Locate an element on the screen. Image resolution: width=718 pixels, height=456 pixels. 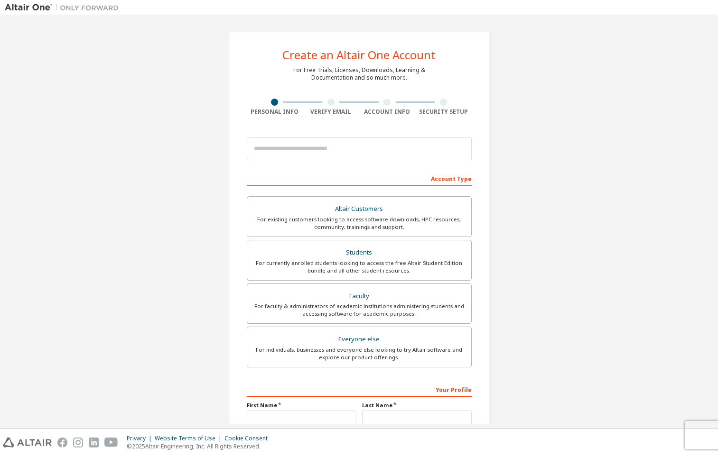
div: Privacy is located at coordinates (140, 439).